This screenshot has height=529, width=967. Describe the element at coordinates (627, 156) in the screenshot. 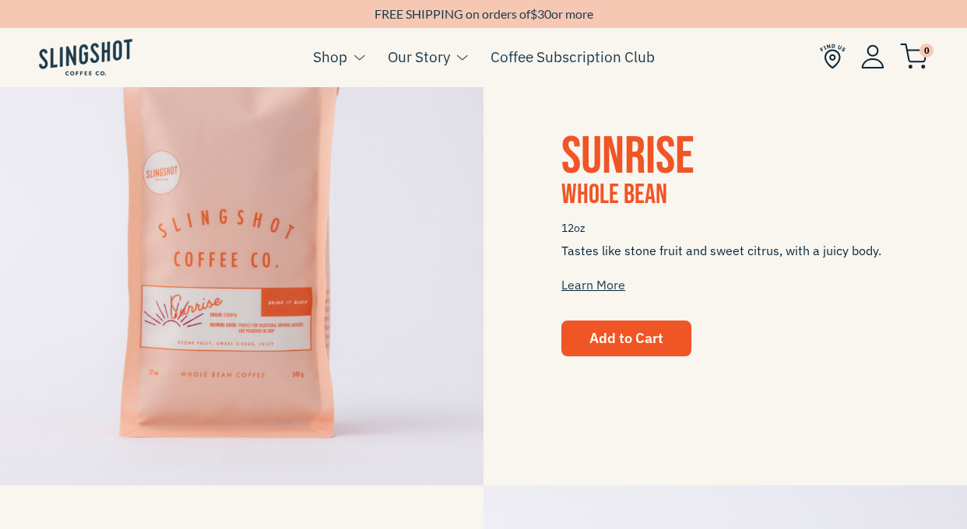

I see `span: Sunrise` at that location.